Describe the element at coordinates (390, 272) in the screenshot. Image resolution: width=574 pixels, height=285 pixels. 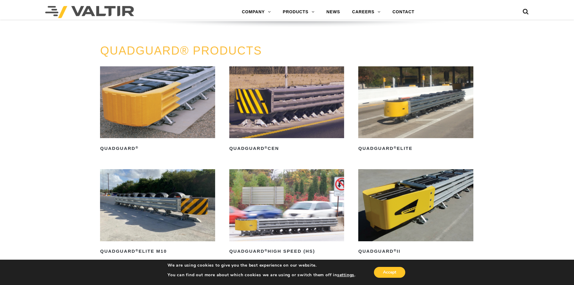
I see `button: Accept` at that location.